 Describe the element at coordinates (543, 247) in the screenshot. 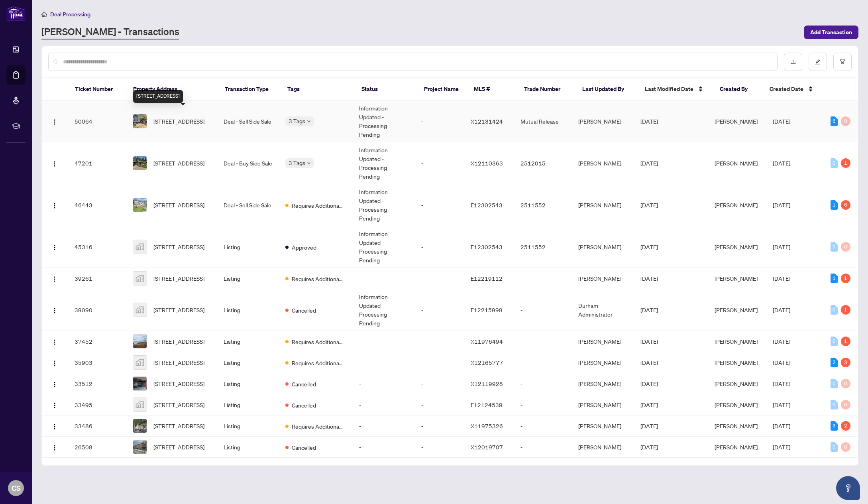

I see `td: 2511552` at that location.